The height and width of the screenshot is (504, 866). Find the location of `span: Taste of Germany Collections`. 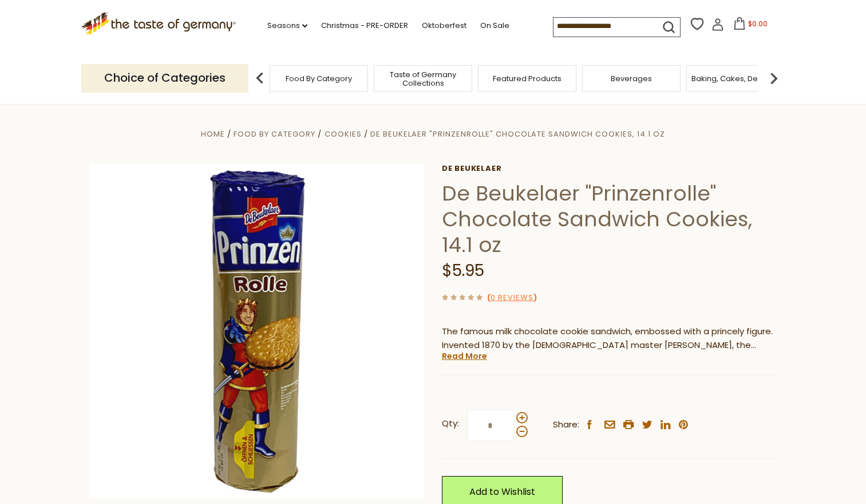

span: Taste of Germany Collections is located at coordinates (422, 79).